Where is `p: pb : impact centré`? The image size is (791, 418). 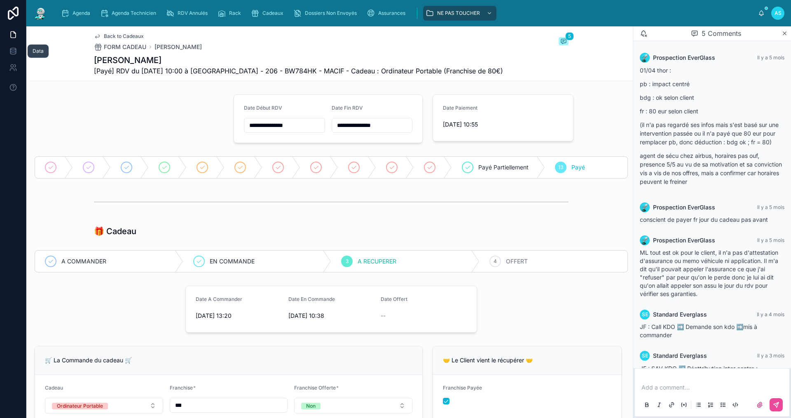 p: pb : impact centré is located at coordinates (712, 84).